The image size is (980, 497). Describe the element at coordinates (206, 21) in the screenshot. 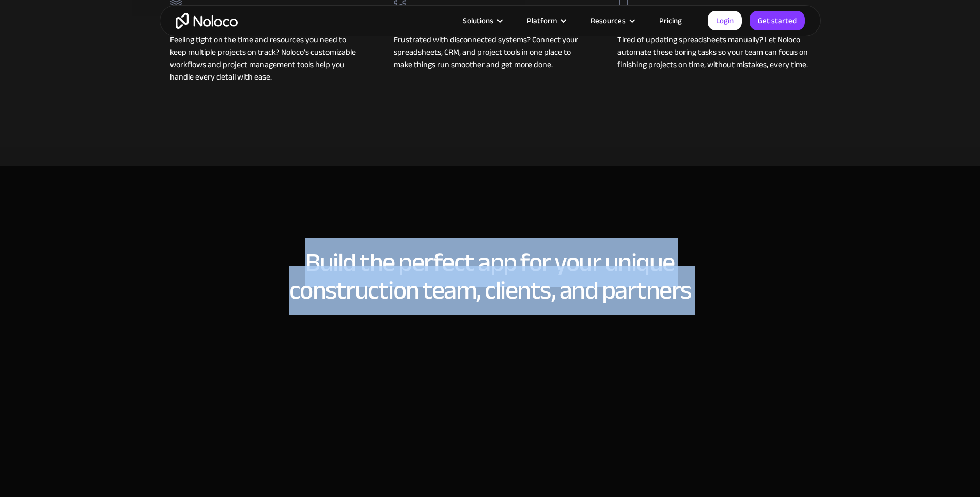

I see `a: home` at that location.